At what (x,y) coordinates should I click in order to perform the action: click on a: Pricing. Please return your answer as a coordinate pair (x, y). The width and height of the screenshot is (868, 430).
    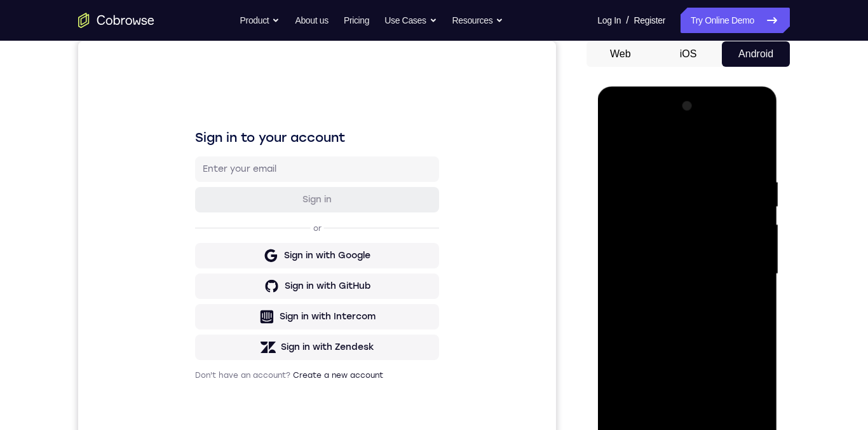
    Looking at the image, I should click on (357, 21).